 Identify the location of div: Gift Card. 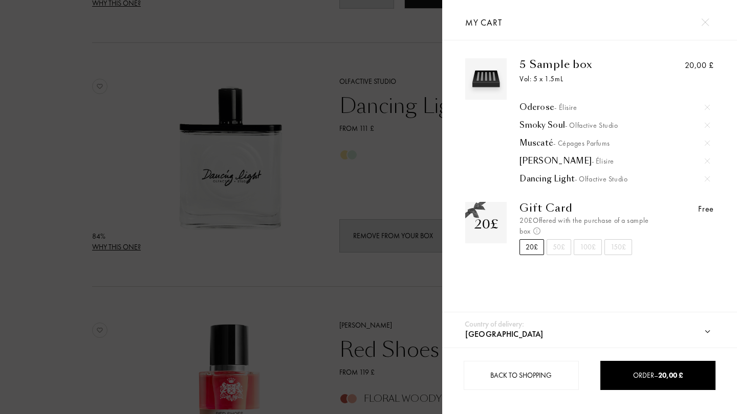
(585, 208).